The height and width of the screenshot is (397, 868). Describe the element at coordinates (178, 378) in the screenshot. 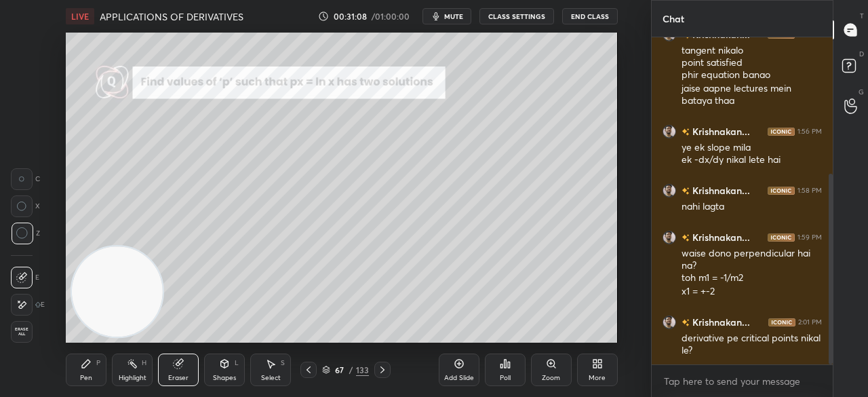

I see `div: Eraser` at that location.